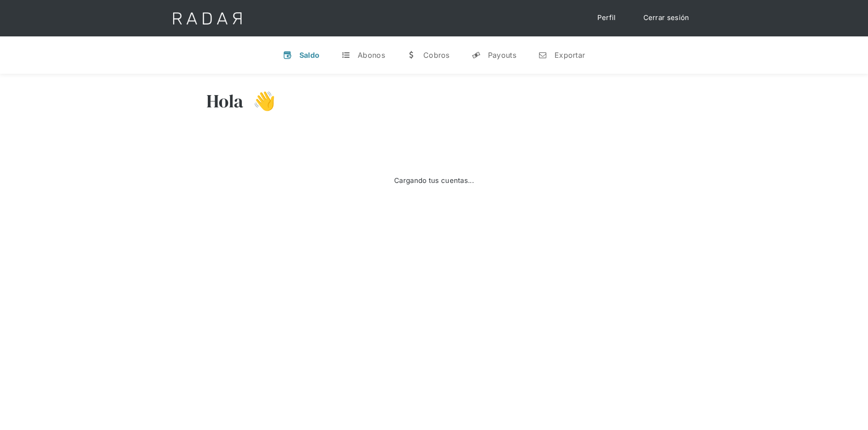  I want to click on div: Abonos, so click(371, 55).